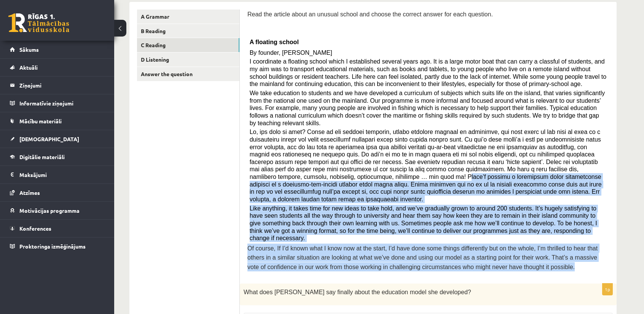  I want to click on span: Proktoringa izmēģinājums, so click(53, 246).